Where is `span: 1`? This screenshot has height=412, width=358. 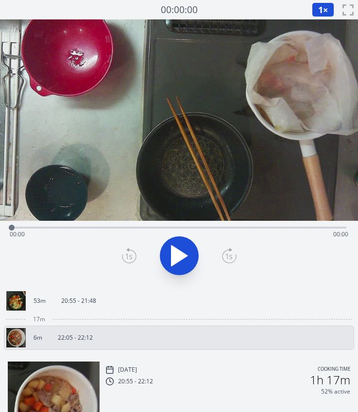
span: 1 is located at coordinates (320, 10).